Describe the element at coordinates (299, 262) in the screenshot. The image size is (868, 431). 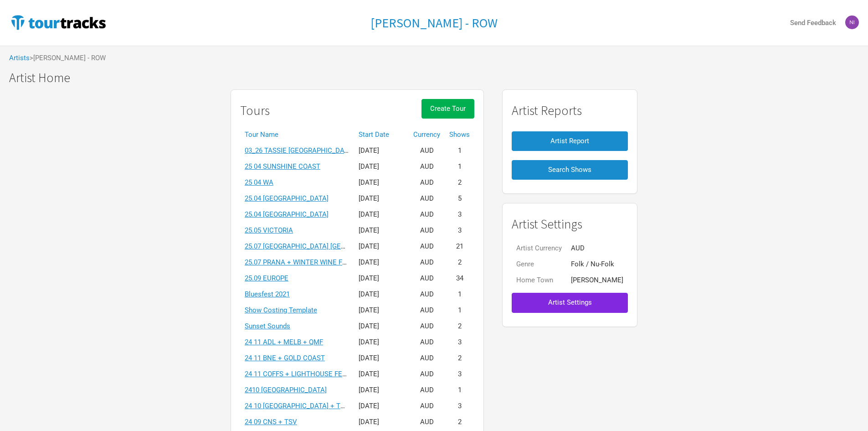
I see `a: 25.07 PRANA + WINTER WINE FEST` at that location.